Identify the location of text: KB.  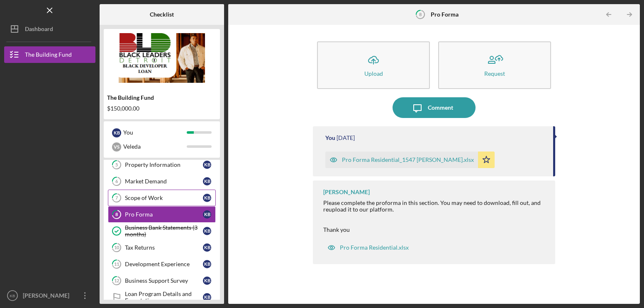
(13, 296).